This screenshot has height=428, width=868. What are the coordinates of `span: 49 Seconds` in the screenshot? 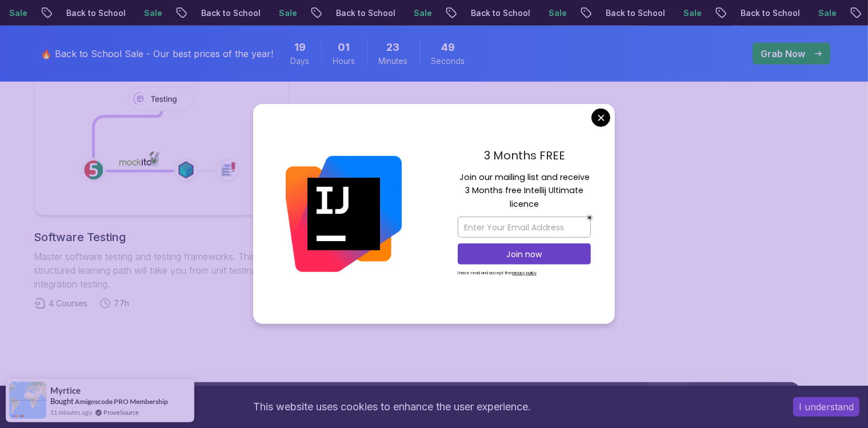 It's located at (448, 48).